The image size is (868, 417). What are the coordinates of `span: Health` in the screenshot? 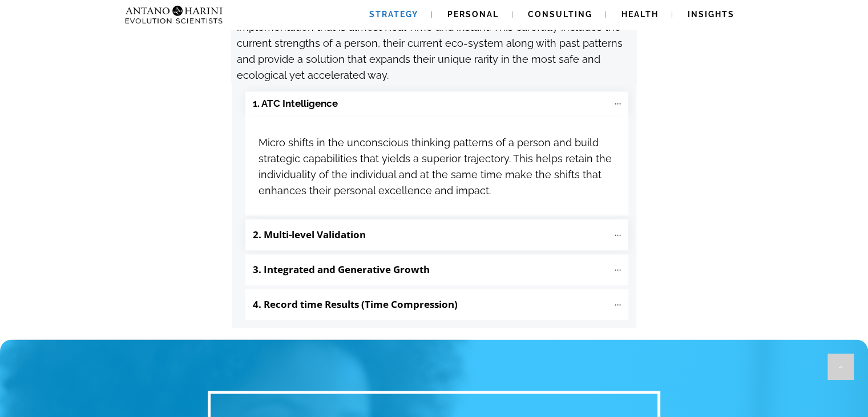 It's located at (639, 14).